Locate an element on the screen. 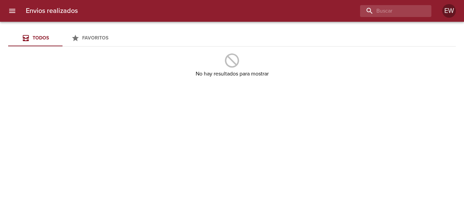 The width and height of the screenshot is (464, 218). div: Abrir información de usuario is located at coordinates (449, 11).